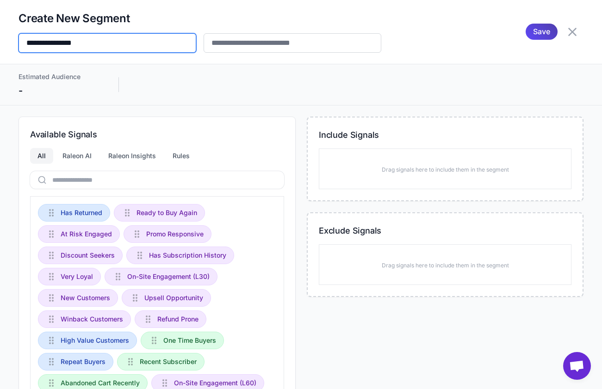 This screenshot has width=602, height=389. Describe the element at coordinates (175, 234) in the screenshot. I see `span: Promo Responsive` at that location.